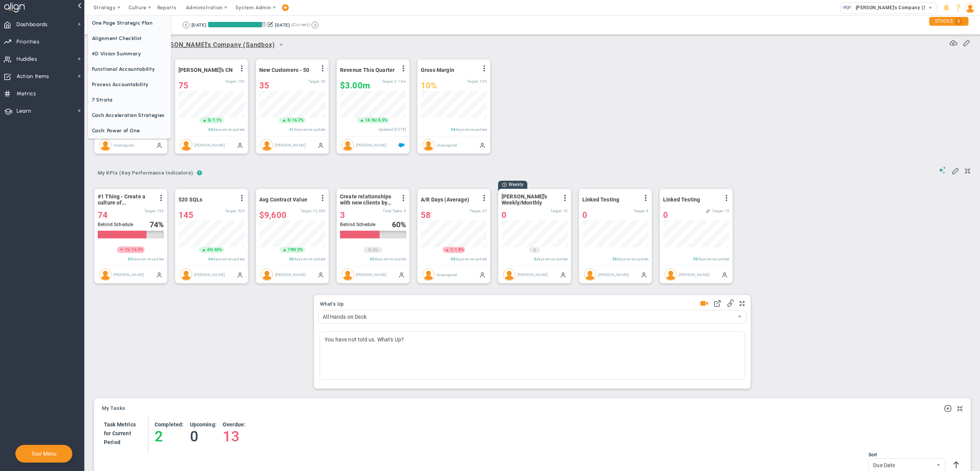 The width and height of the screenshot is (980, 471). I want to click on span: Huddles, so click(27, 60).